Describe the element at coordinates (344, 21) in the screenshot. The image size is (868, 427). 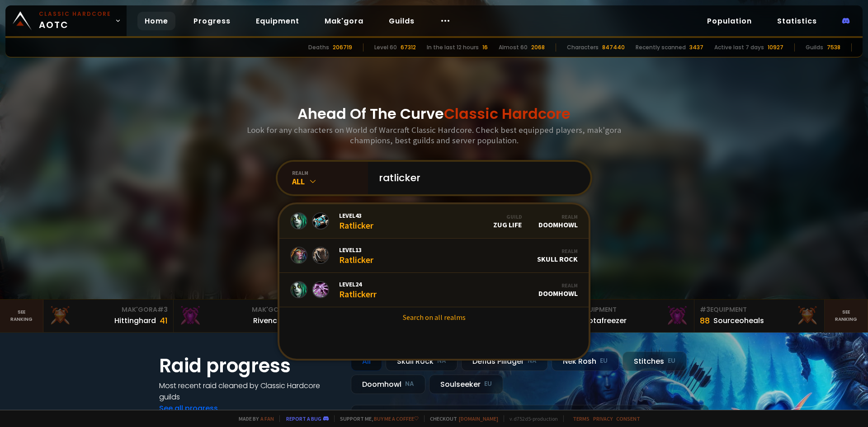
I see `a: Mak'gora` at that location.